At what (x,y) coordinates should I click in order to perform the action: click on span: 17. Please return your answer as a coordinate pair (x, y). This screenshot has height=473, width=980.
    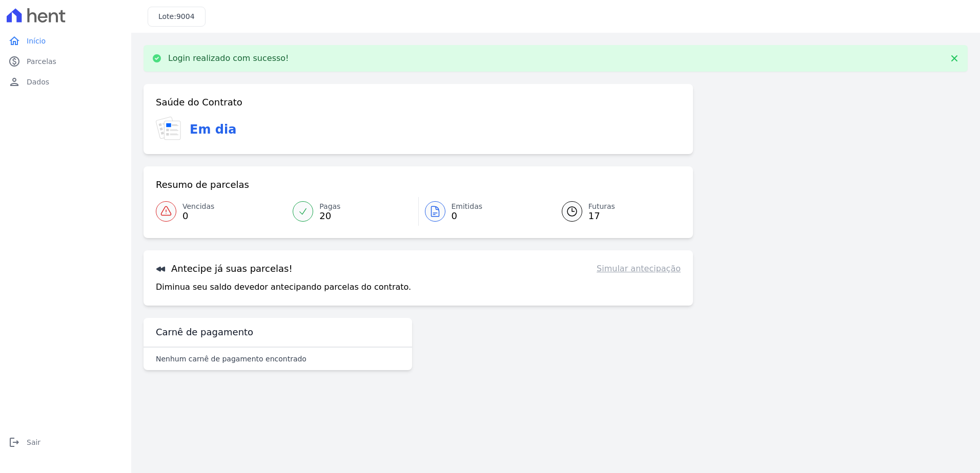
    Looking at the image, I should click on (602, 216).